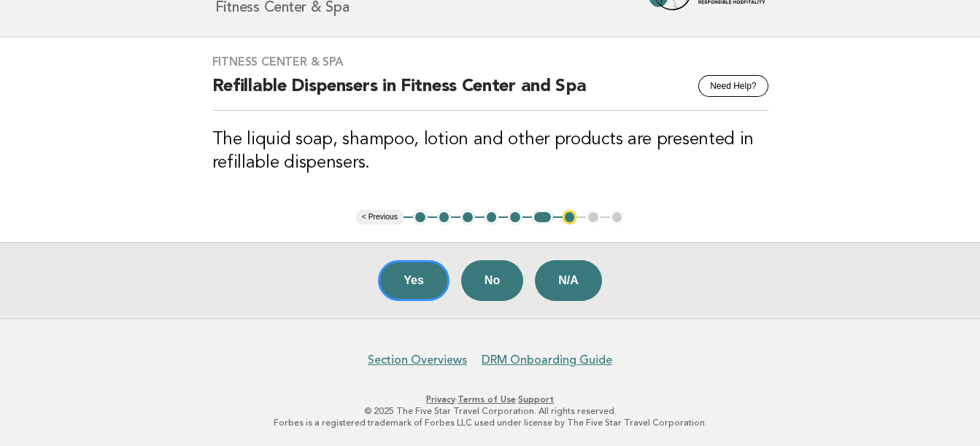 The image size is (980, 446). Describe the element at coordinates (490, 152) in the screenshot. I see `h3: The liquid soap, shampoo, lotion and other products are presented in refillable dispensers.` at that location.